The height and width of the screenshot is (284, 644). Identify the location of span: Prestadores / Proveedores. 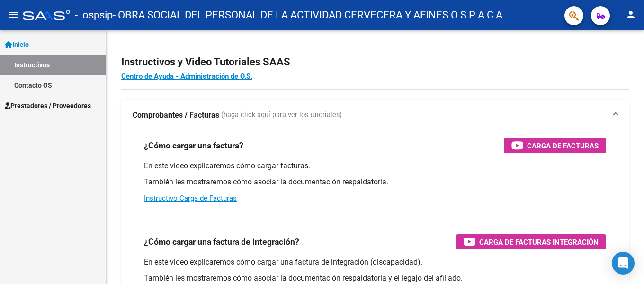
(48, 106).